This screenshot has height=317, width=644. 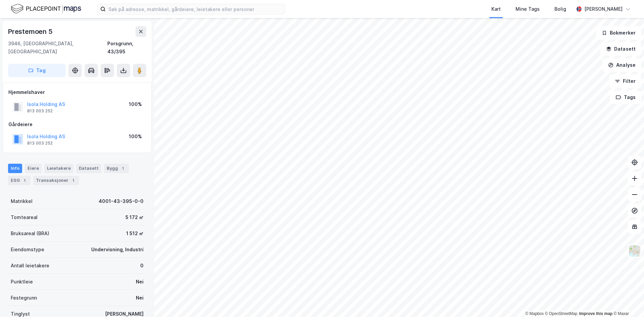 I want to click on img: logo.f888ab2527a4732fd821a326f86c7f29.svg, so click(x=46, y=9).